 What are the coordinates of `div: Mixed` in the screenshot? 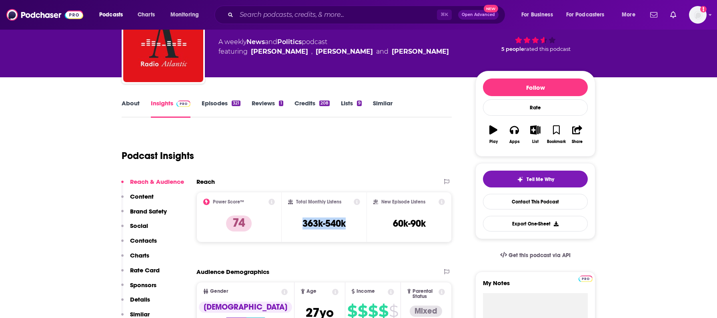 It's located at (425, 311).